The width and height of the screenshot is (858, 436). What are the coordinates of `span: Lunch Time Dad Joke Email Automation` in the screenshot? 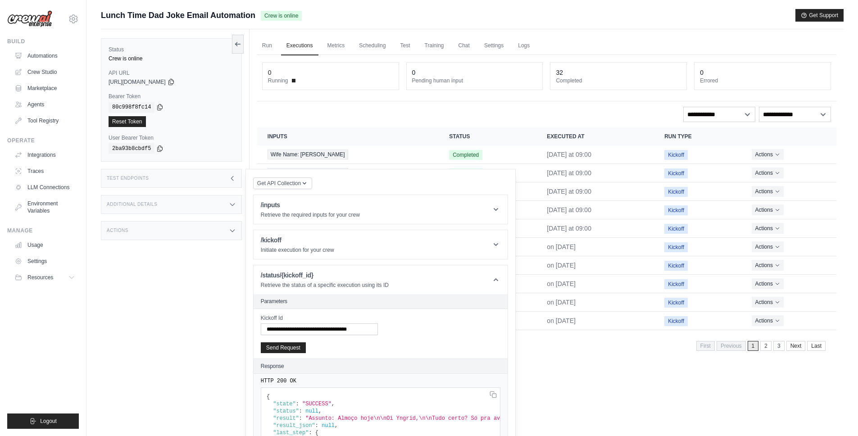 It's located at (178, 15).